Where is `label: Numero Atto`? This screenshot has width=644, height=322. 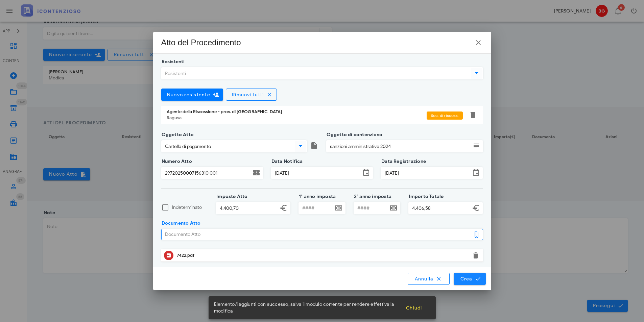
label: Numero Atto is located at coordinates (176, 161).